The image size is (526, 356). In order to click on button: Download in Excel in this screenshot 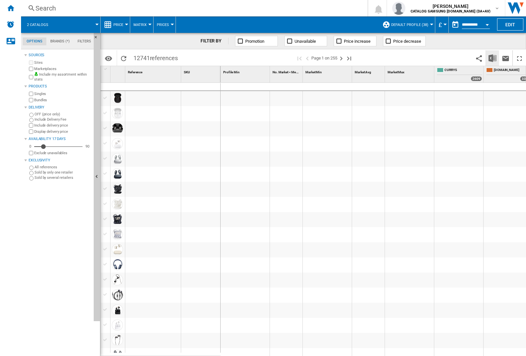, I will do `click(492, 58)`.